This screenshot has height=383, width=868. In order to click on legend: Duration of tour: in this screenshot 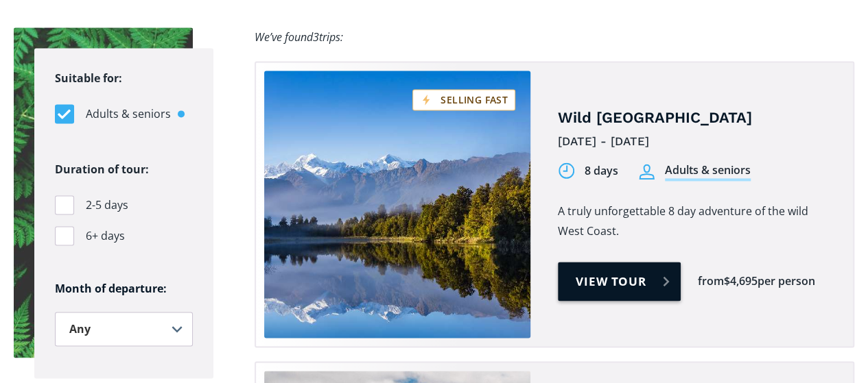, I will do `click(102, 169)`.